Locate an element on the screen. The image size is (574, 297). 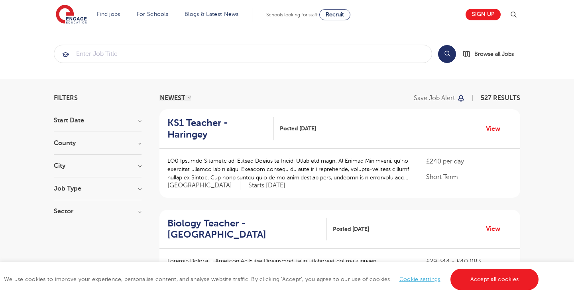
a: KS1 Teacher - Haringey is located at coordinates (220, 129).